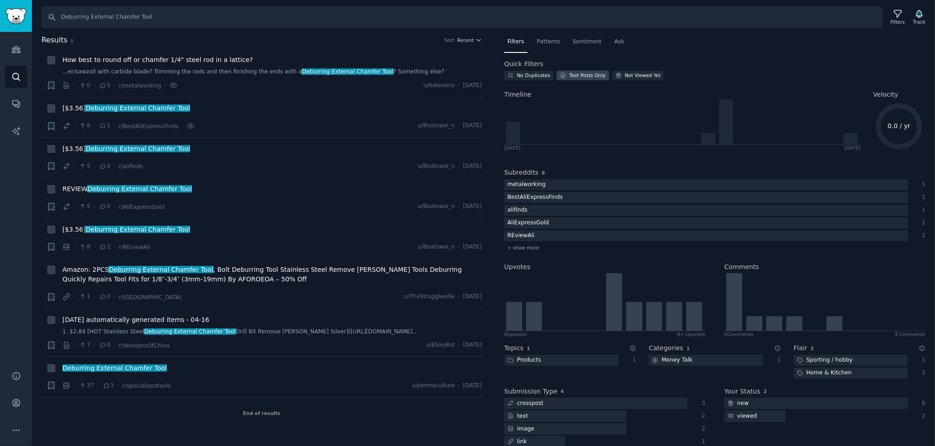  I want to click on span: r/AliExpressGold, so click(141, 207).